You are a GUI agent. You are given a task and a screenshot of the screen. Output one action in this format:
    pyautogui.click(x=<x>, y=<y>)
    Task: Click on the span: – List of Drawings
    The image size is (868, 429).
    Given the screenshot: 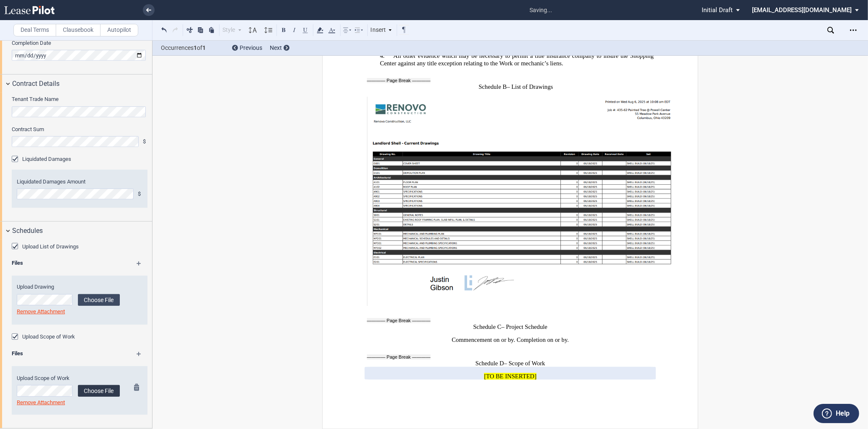 What is the action you would take?
    pyautogui.click(x=530, y=87)
    